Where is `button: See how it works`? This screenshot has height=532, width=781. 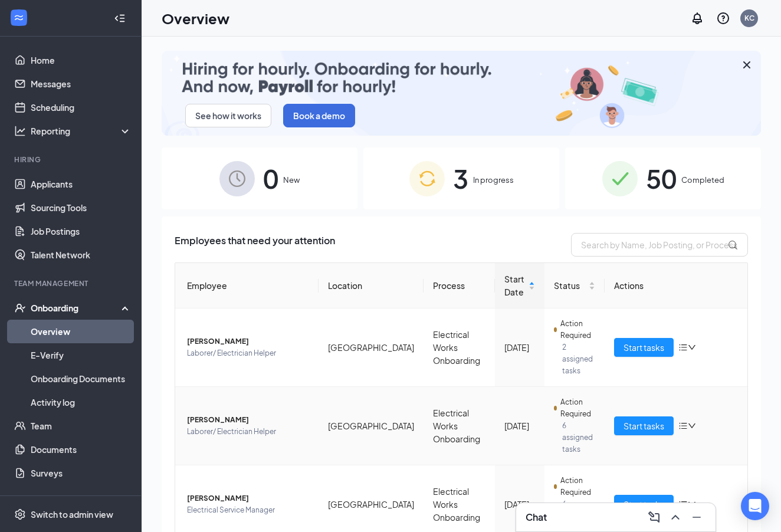
button: See how it works is located at coordinates (228, 116).